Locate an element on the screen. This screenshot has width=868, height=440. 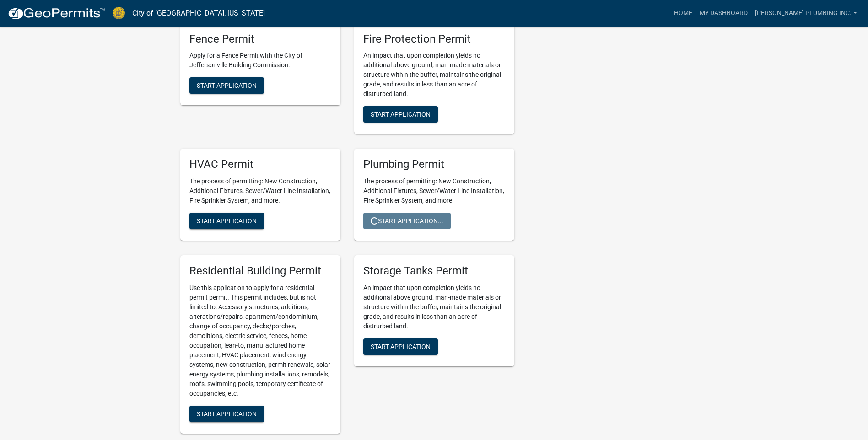
h5: Plumbing Permit is located at coordinates (434, 164).